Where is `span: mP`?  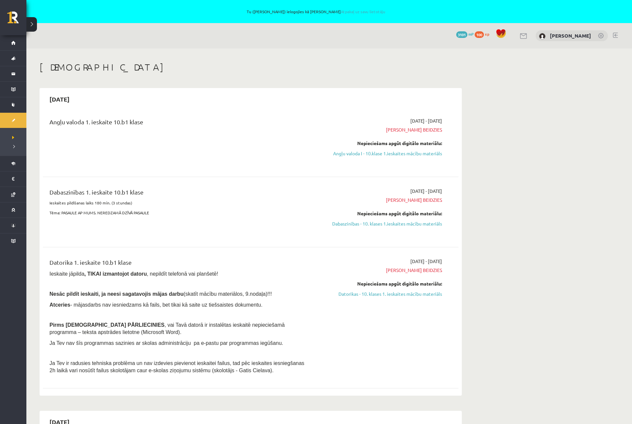
span: mP is located at coordinates (471, 34).